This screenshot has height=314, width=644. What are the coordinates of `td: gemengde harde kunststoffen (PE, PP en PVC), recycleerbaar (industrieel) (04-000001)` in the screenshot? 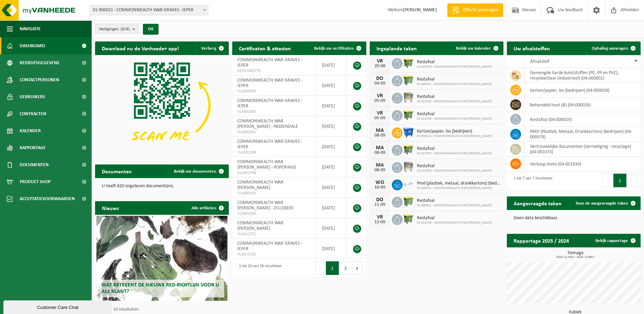 It's located at (582, 75).